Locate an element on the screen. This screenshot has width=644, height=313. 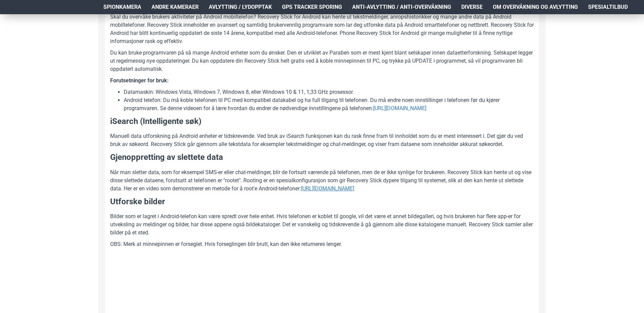
h3: Utforske bilder is located at coordinates (322, 202).